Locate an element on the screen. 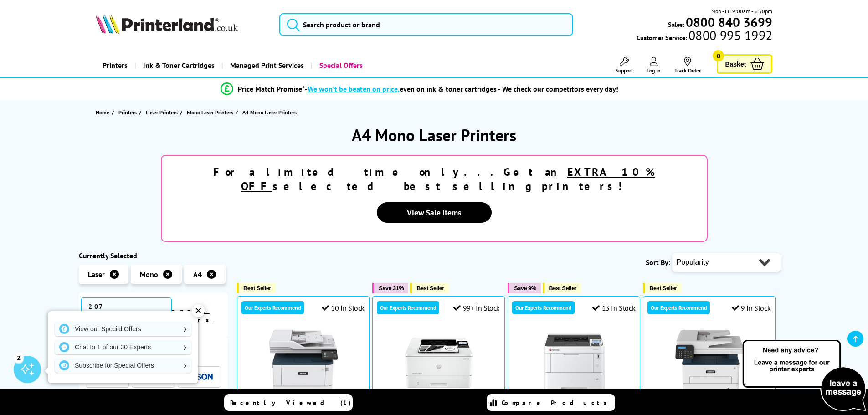 The height and width of the screenshot is (415, 868). div: 13 In Stock is located at coordinates (614, 308).